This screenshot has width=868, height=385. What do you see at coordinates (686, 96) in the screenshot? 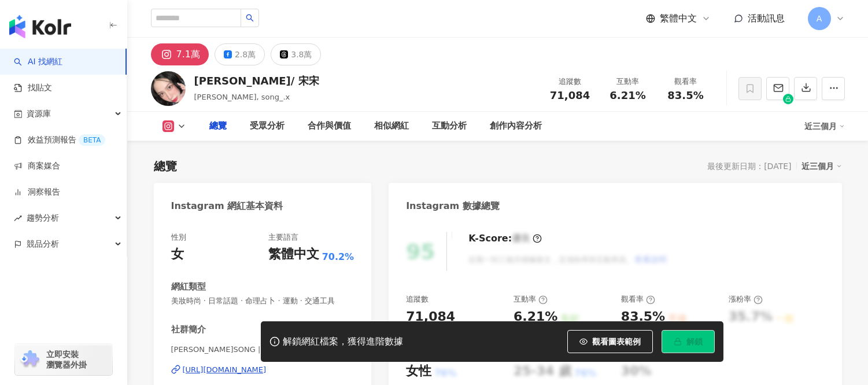
I see `span: 83.5%` at bounding box center [686, 96].